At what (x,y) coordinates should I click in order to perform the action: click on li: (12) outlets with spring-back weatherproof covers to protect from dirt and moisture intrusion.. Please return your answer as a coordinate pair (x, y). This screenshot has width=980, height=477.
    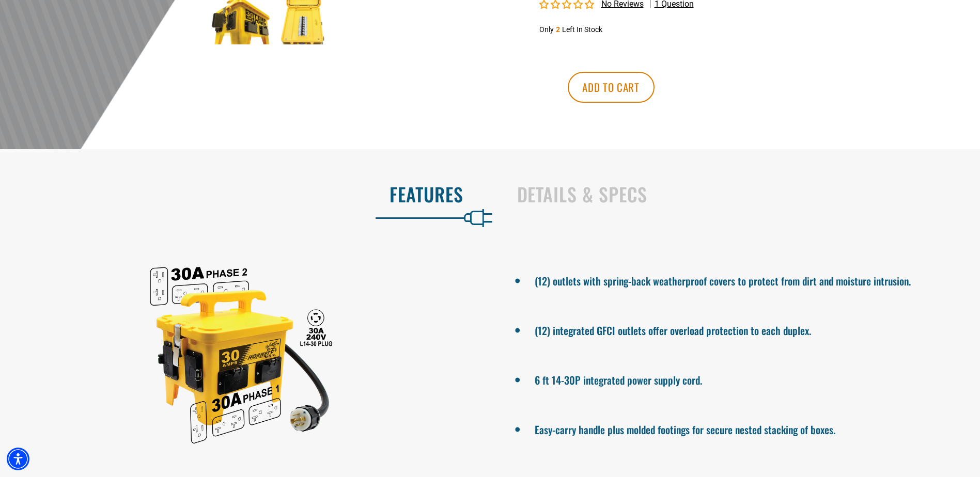
    Looking at the image, I should click on (739, 280).